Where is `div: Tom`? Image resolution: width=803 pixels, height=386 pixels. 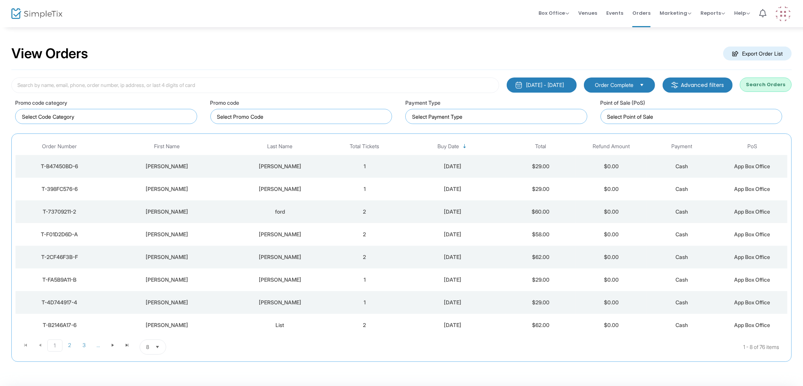 div: Tom is located at coordinates (167, 325).